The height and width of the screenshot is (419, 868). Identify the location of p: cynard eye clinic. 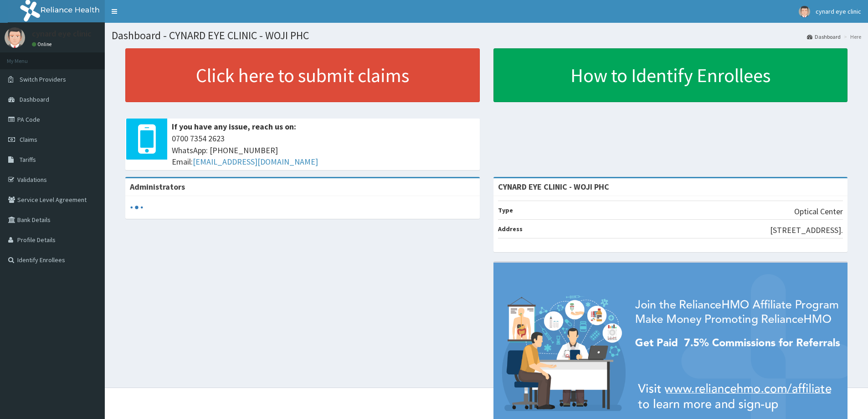
(61, 34).